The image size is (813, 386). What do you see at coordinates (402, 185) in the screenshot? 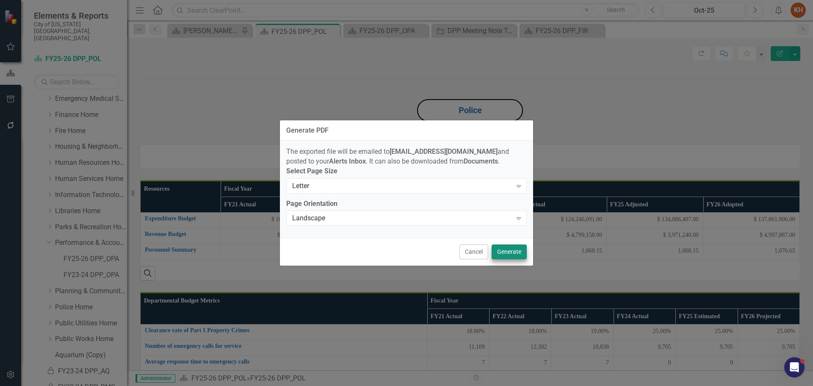
I see `div: Letter` at bounding box center [402, 185].